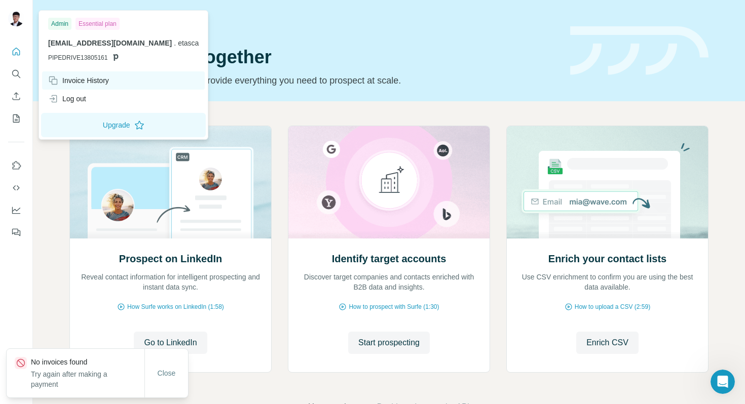  I want to click on p: Reveal contact information for intelligent prospecting and instant data sync., so click(170, 282).